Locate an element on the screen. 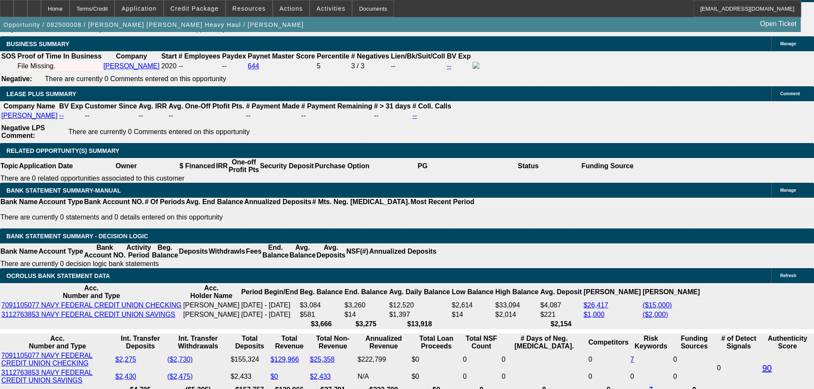 This screenshot has height=389, width=814. th: Risk Keywords is located at coordinates (651, 343).